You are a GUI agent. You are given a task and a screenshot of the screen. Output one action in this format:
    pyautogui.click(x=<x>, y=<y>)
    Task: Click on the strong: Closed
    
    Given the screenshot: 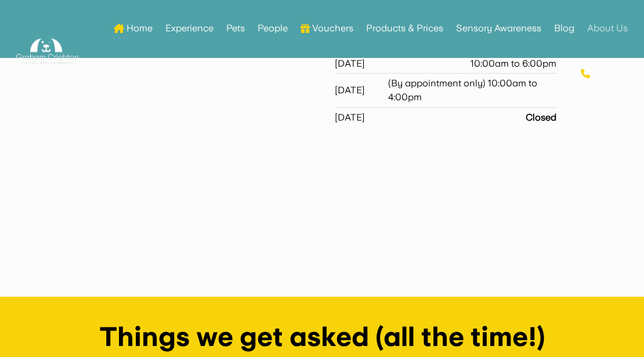 What is the action you would take?
    pyautogui.click(x=541, y=117)
    